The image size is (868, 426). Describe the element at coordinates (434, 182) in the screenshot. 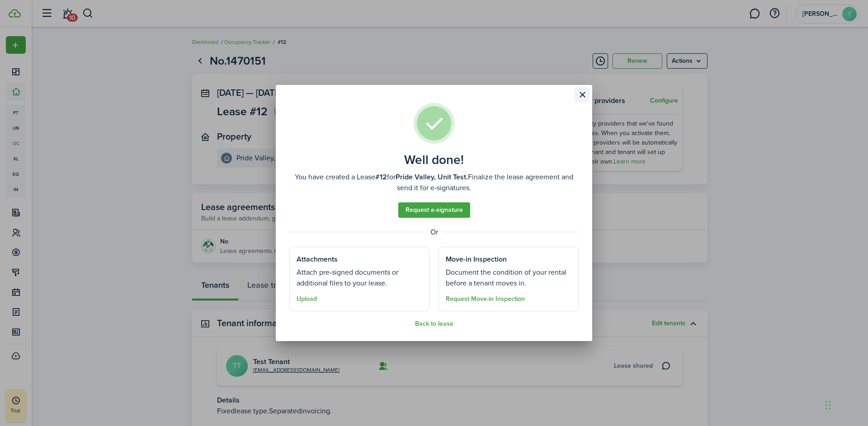

I see `well-done-description: You have created a Lease for Finalize the lease agreement and send it for e-signatures.` at that location.